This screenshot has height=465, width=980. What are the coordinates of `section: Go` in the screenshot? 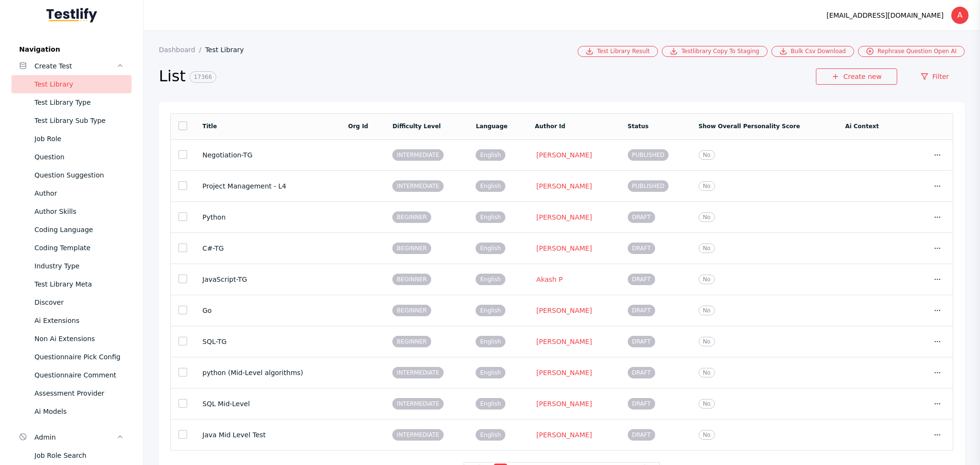 It's located at (268, 311).